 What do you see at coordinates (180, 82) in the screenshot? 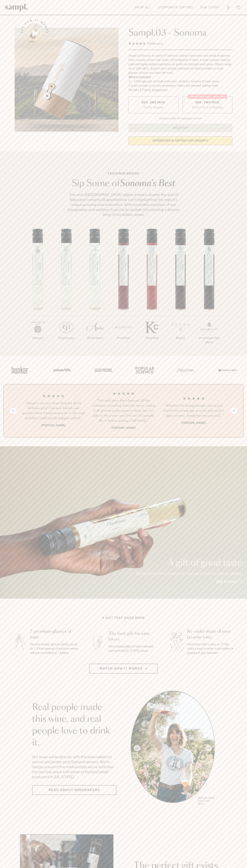
I see `li: 7x - 100ml glasses of small production, premium Sonoma County wines` at bounding box center [180, 82].